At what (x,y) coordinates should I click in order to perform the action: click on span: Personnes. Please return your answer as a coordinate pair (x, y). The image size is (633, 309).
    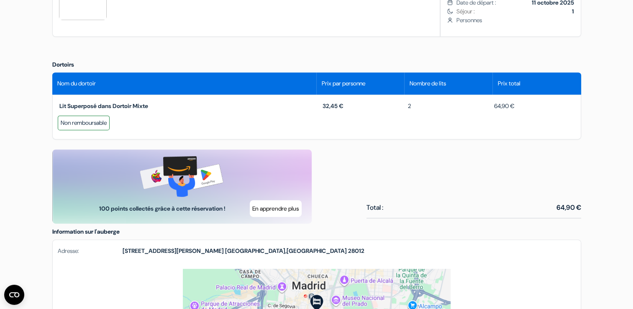
    Looking at the image, I should click on (515, 20).